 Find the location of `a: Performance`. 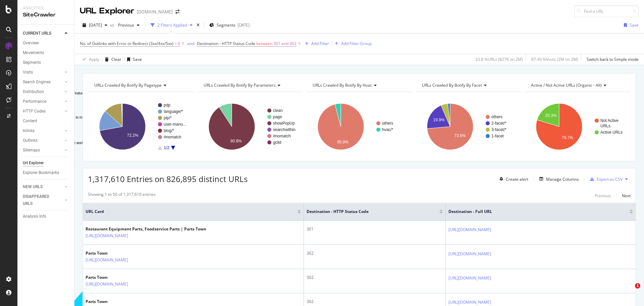

a: Performance is located at coordinates (42, 102).